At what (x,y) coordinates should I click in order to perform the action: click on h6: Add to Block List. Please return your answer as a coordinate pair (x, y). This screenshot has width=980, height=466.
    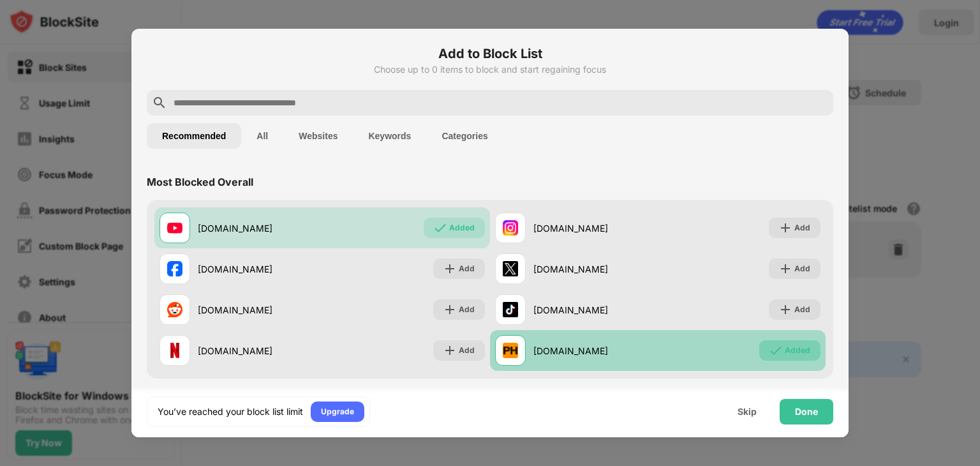
    Looking at the image, I should click on (490, 54).